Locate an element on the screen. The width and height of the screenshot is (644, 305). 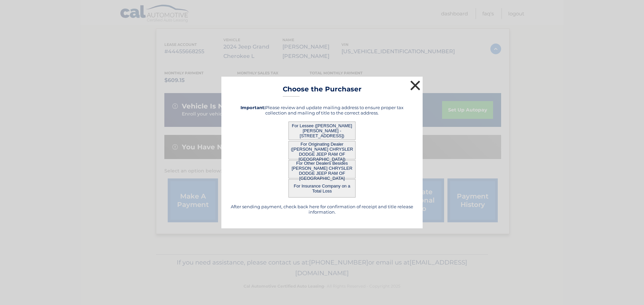
button: For Insurance Company on a Total Loss is located at coordinates (322, 188).